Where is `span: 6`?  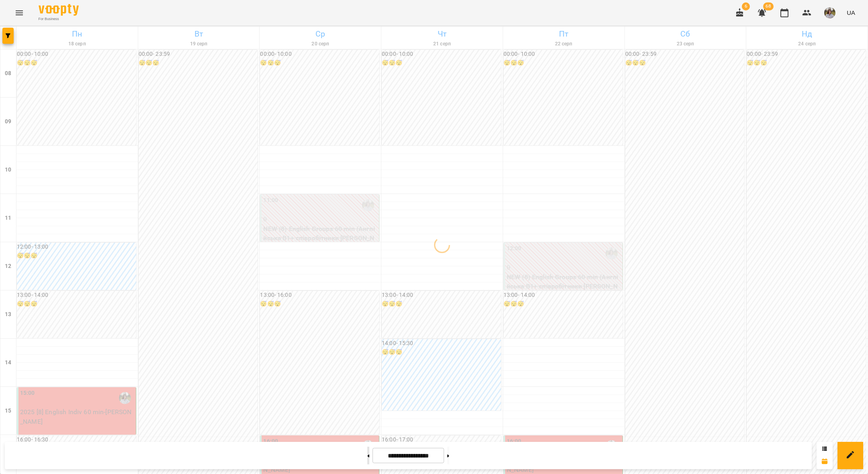 span: 6 is located at coordinates (746, 7).